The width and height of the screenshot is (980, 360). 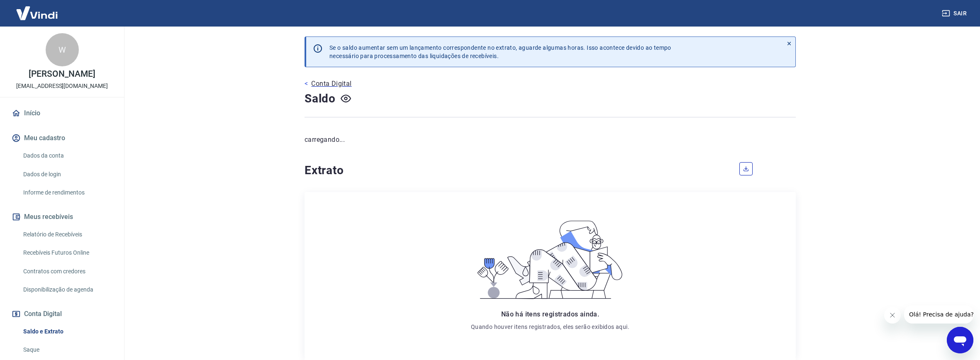 What do you see at coordinates (62, 49) in the screenshot?
I see `div: W` at bounding box center [62, 49].